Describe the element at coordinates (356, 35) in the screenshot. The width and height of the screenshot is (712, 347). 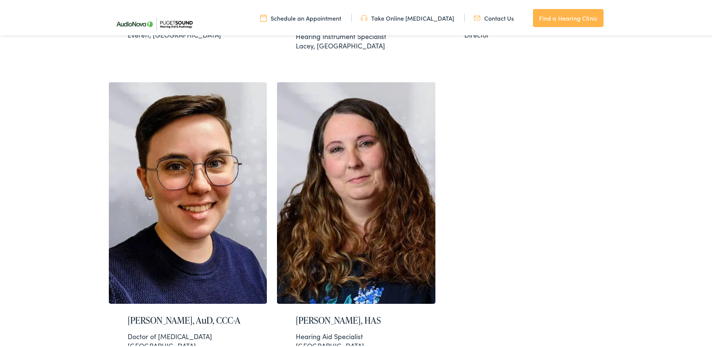
I see `div: Hearing Instrument Specialist` at that location.